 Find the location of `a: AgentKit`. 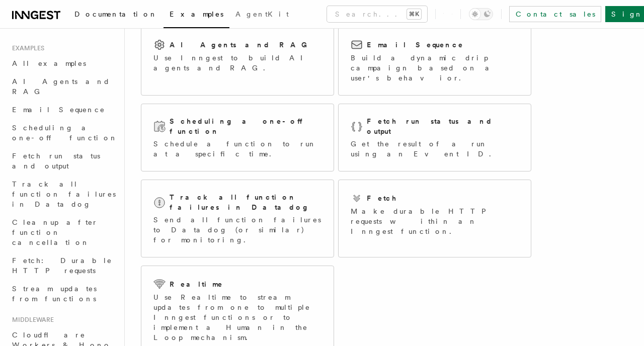

a: AgentKit is located at coordinates (262, 15).